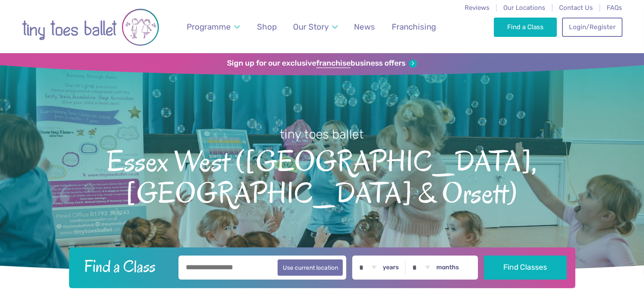 The height and width of the screenshot is (289, 644). I want to click on a: Our Locations, so click(524, 8).